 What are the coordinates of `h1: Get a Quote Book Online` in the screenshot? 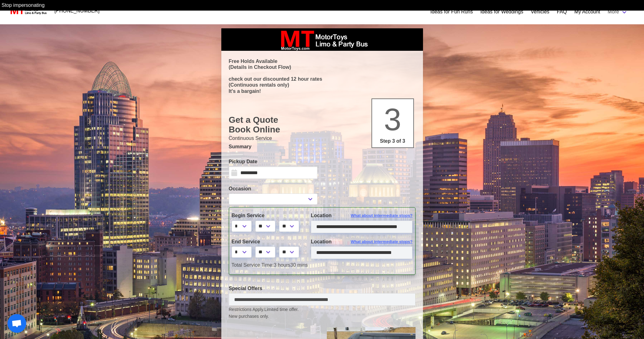 It's located at (322, 124).